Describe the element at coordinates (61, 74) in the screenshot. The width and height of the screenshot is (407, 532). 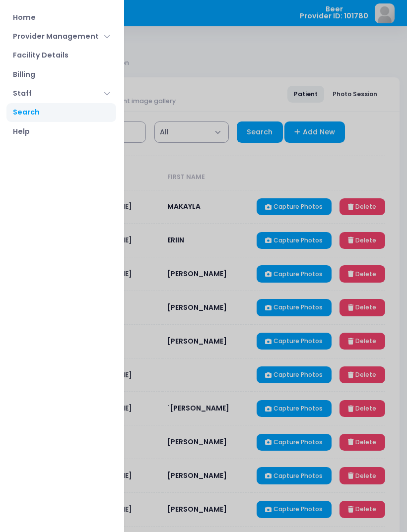
I see `a: Billing` at that location.